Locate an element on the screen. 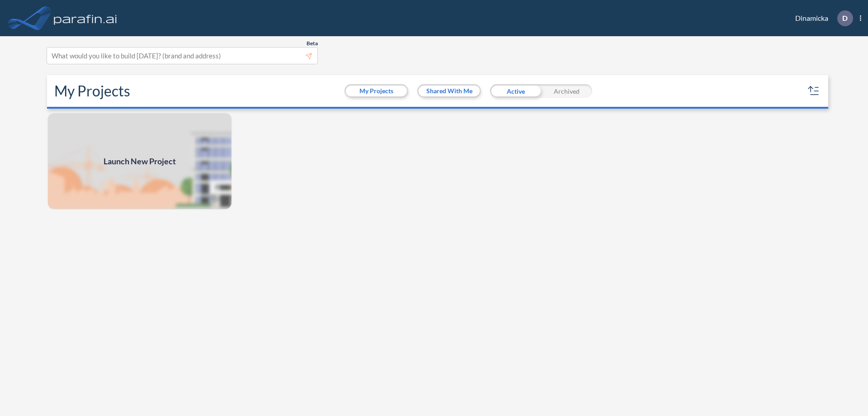 This screenshot has width=868, height=416. span: Launch New Project is located at coordinates (140, 161).